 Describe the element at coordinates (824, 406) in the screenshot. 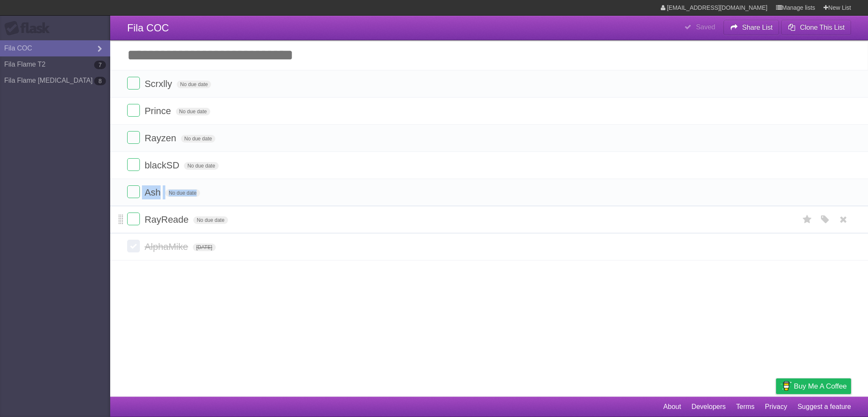

I see `a: Suggest a feature` at that location.